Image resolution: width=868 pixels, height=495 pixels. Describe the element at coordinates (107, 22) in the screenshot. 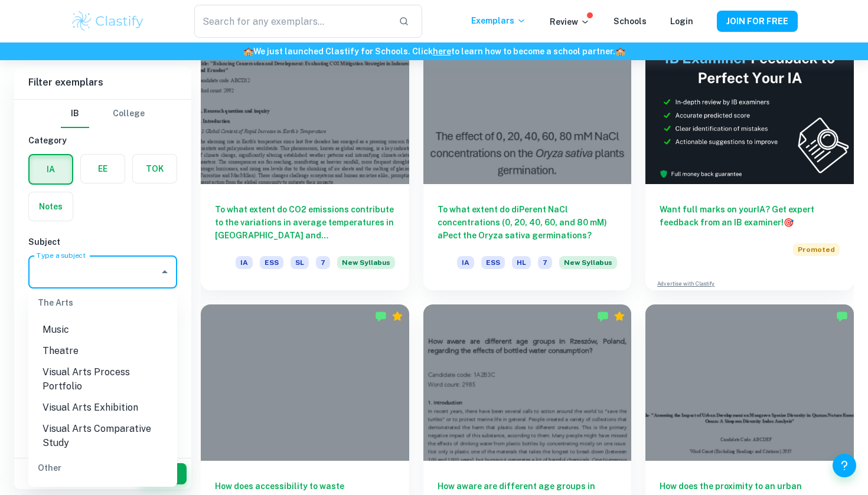

I see `img: Clastify logo` at that location.